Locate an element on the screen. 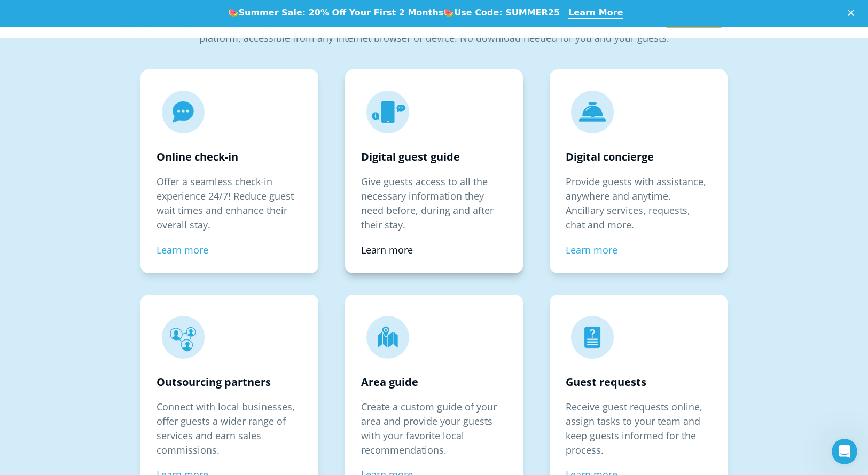 The width and height of the screenshot is (868, 475). strong: Guest requests is located at coordinates (606, 382).